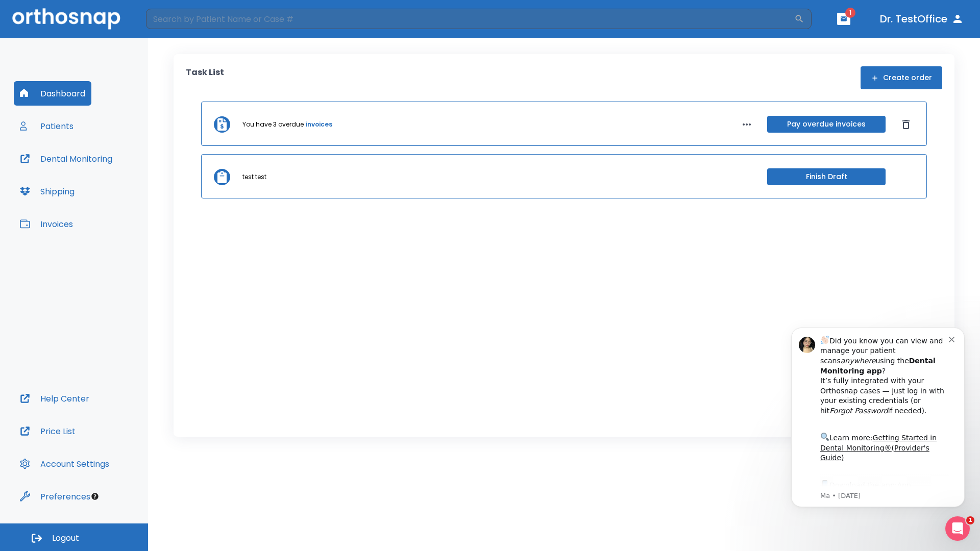 The image size is (980, 551). I want to click on div: Download the app: | ​ Let us know if you need help getting started!, so click(109, 193).